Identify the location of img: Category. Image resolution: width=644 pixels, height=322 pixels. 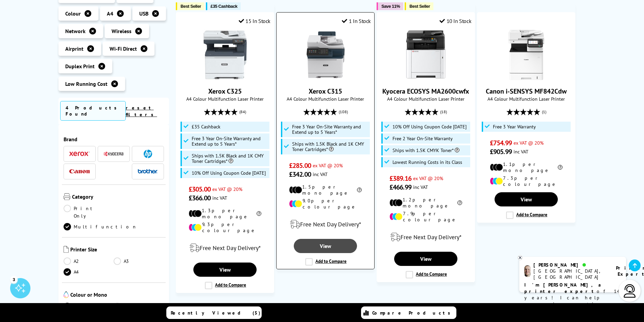
(67, 197).